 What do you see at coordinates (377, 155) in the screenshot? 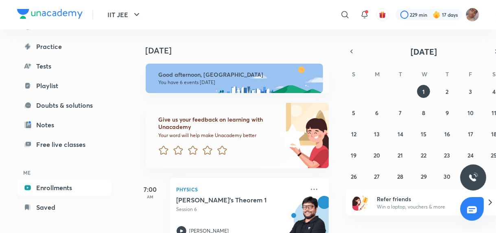
I see `abbr: October 20, 2025` at bounding box center [377, 155].